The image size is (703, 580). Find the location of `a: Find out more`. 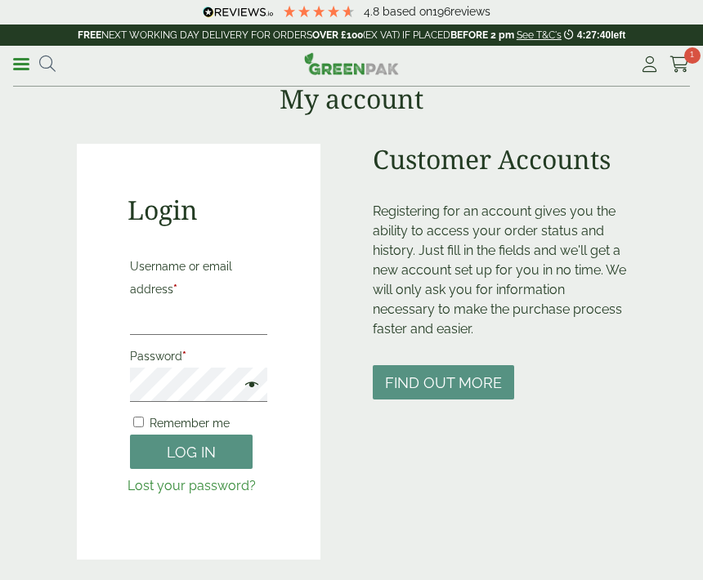

a: Find out more is located at coordinates (443, 383).